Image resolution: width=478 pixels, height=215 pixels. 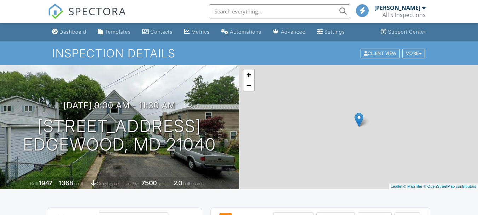 I want to click on a: © OpenStreetMap contributors, so click(x=450, y=186).